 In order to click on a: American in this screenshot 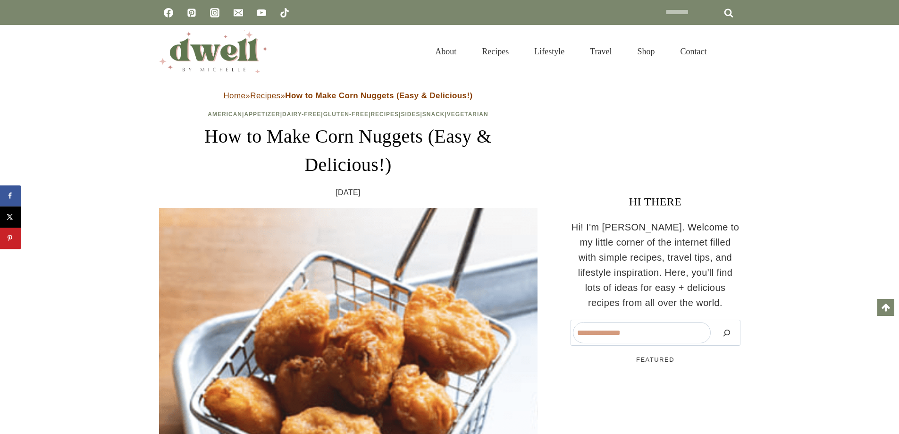, I will do `click(225, 114)`.